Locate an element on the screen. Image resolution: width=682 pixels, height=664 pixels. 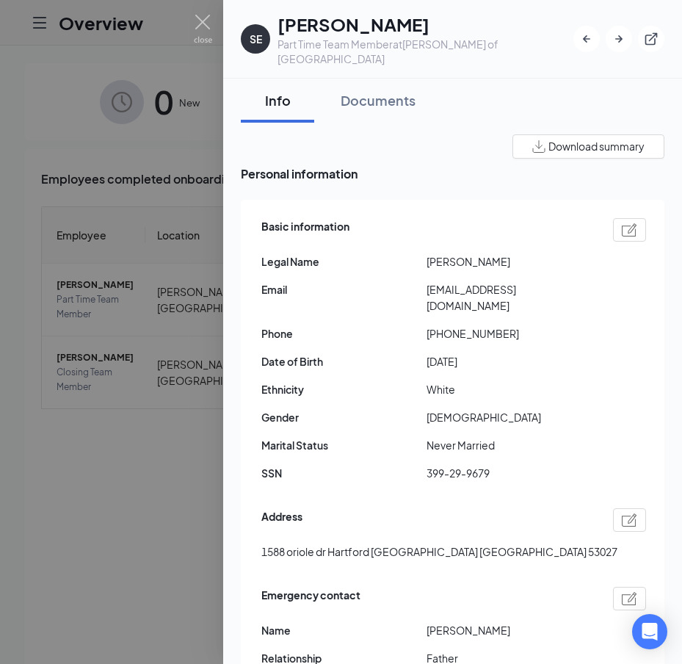
span: Name is located at coordinates (344, 630).